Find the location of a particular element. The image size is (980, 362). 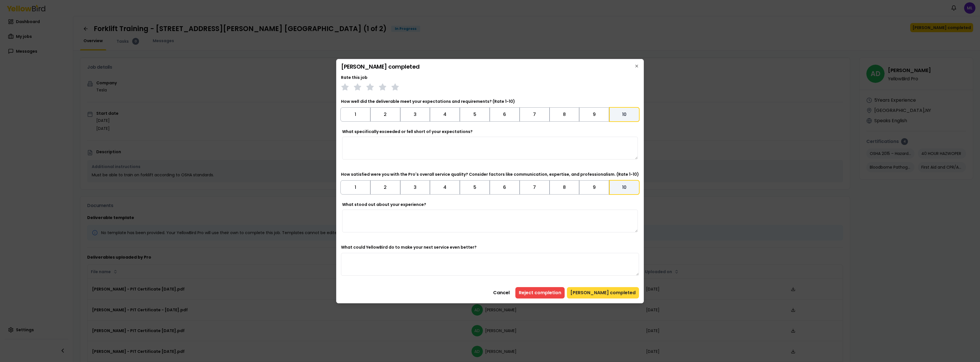

label: How satisfied were you with the Pro's overall service quality? Consider factors like communicatio... is located at coordinates (490, 174).